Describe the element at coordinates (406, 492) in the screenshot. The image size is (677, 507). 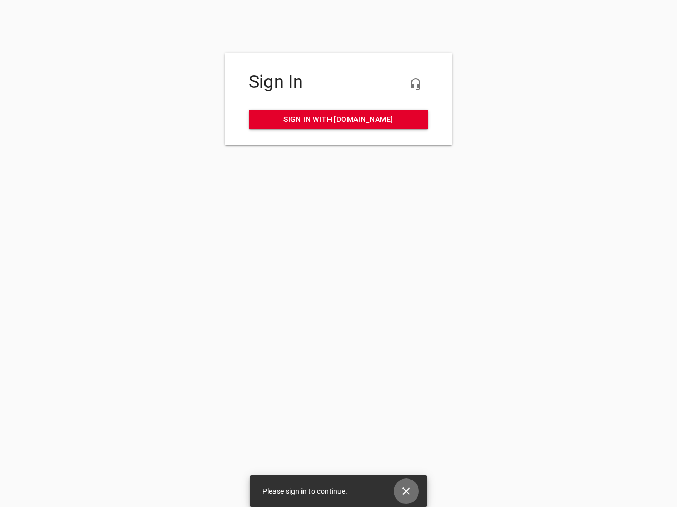
I see `button: Close` at that location.